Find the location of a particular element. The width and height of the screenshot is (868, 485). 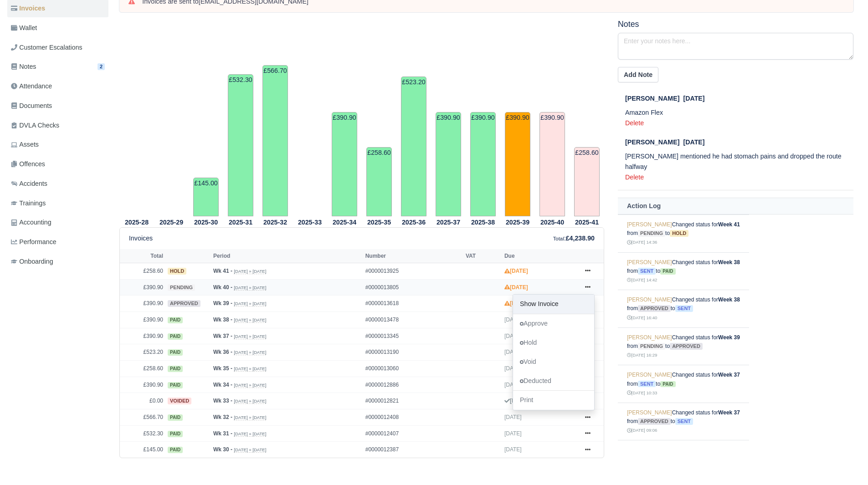

a: Performance is located at coordinates (58, 242).